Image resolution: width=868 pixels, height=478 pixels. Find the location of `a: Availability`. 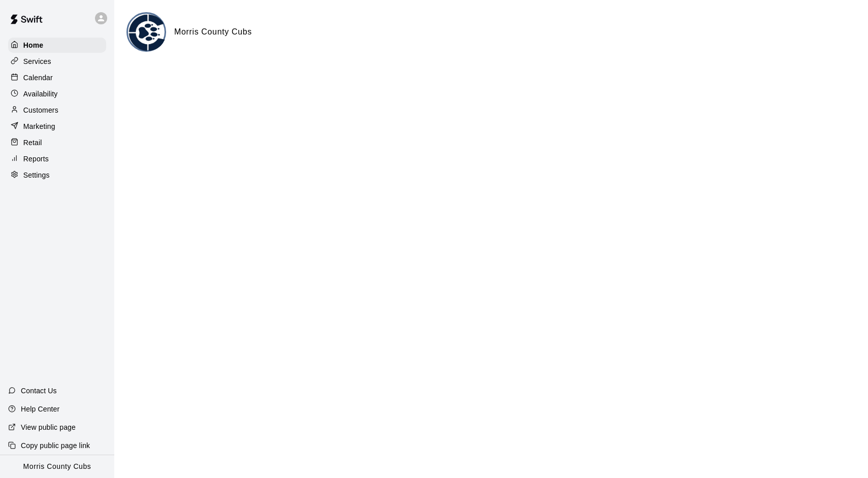

a: Availability is located at coordinates (57, 94).